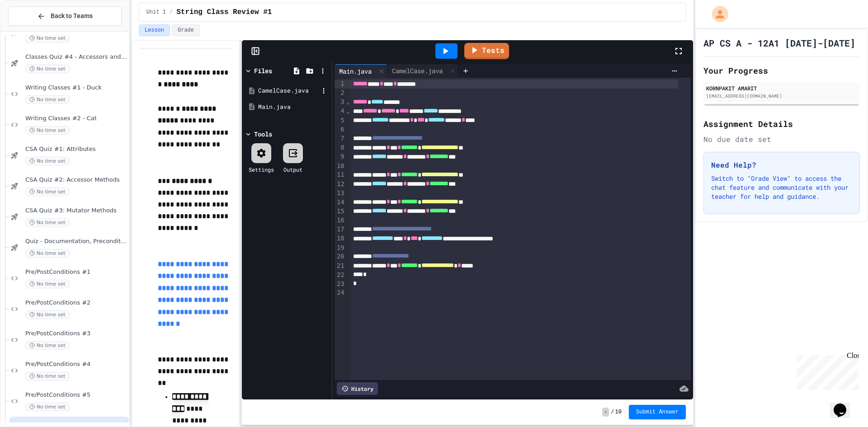 The width and height of the screenshot is (868, 427). What do you see at coordinates (76, 364) in the screenshot?
I see `span: Pre/PostConditions #4` at bounding box center [76, 364].